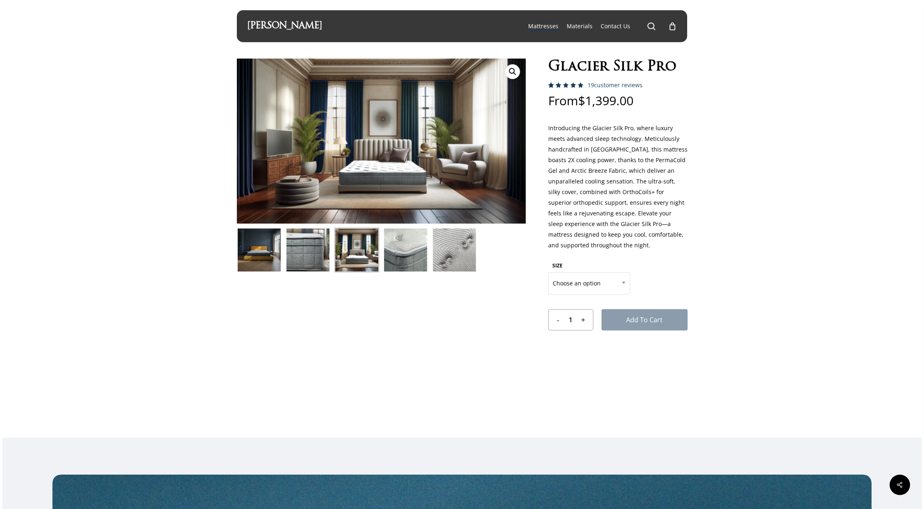 This screenshot has height=509, width=924. I want to click on bdi: 1,399.00, so click(606, 100).